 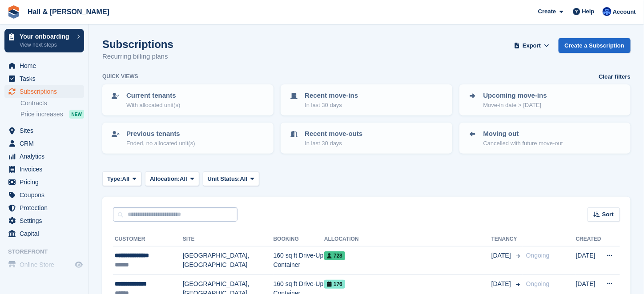 What do you see at coordinates (122, 179) in the screenshot?
I see `button: Type: All` at bounding box center [122, 179].